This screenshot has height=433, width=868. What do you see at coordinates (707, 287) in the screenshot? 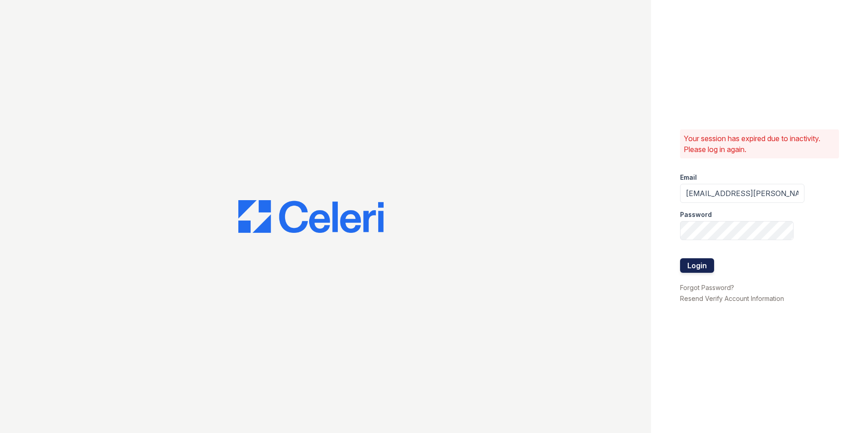
I see `a: Forgot Password?` at bounding box center [707, 287].